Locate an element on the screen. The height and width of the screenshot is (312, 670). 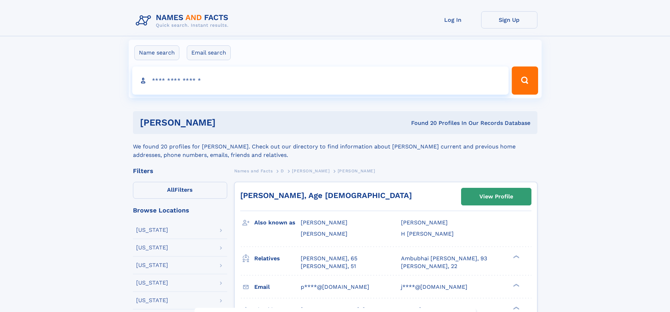
input: search input is located at coordinates (320, 80).